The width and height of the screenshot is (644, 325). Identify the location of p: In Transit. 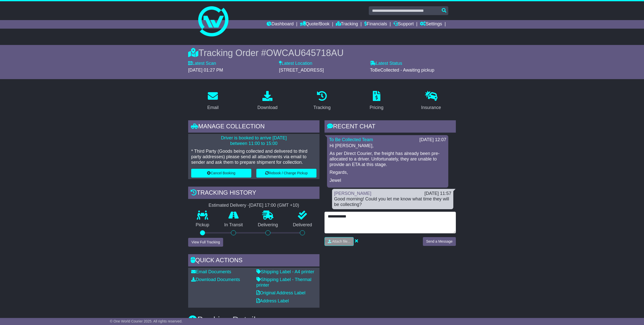
(234, 225).